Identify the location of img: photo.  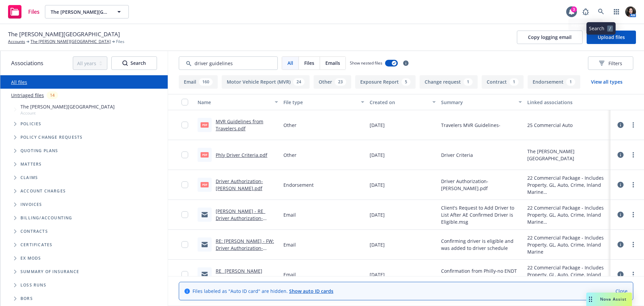
(630, 12).